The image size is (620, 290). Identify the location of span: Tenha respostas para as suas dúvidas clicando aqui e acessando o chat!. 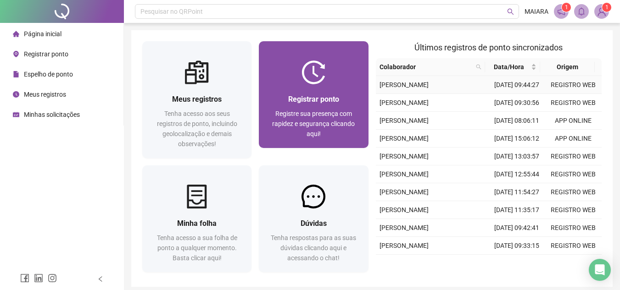
(313, 248).